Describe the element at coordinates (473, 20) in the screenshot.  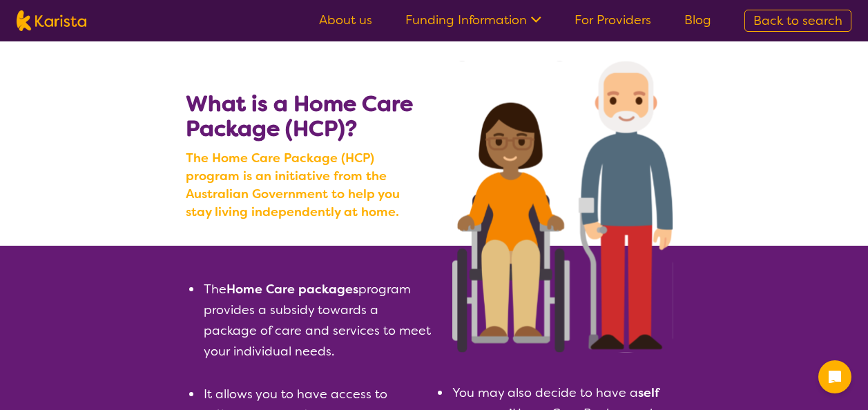
I see `a: Funding Information` at that location.